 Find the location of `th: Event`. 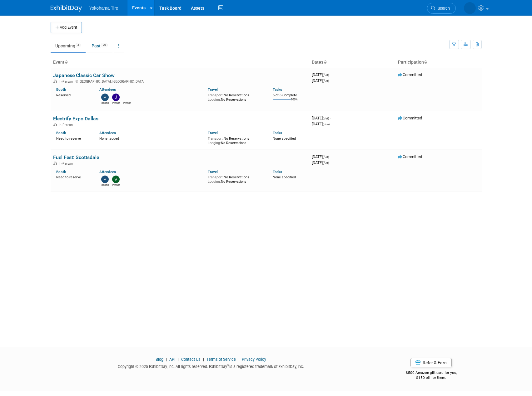

th: Event is located at coordinates (180, 62).